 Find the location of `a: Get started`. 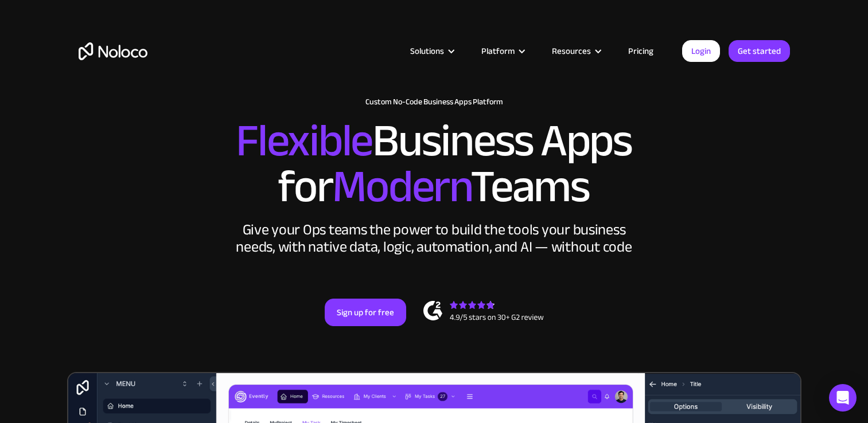

a: Get started is located at coordinates (759, 51).